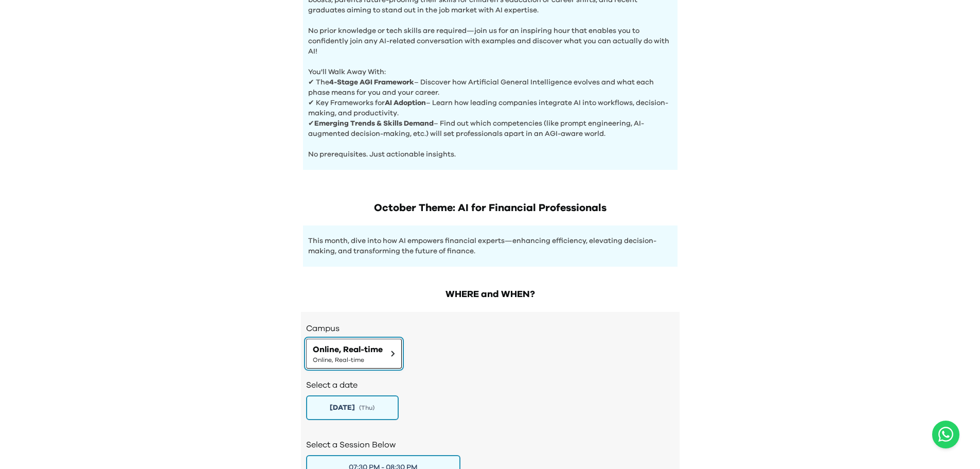 The height and width of the screenshot is (469, 980). What do you see at coordinates (490, 129) in the screenshot?
I see `p: ✔ – Find out which competencies (like prompt engineering, AI-augmented decision-making, etc.) wil...` at bounding box center [490, 129].